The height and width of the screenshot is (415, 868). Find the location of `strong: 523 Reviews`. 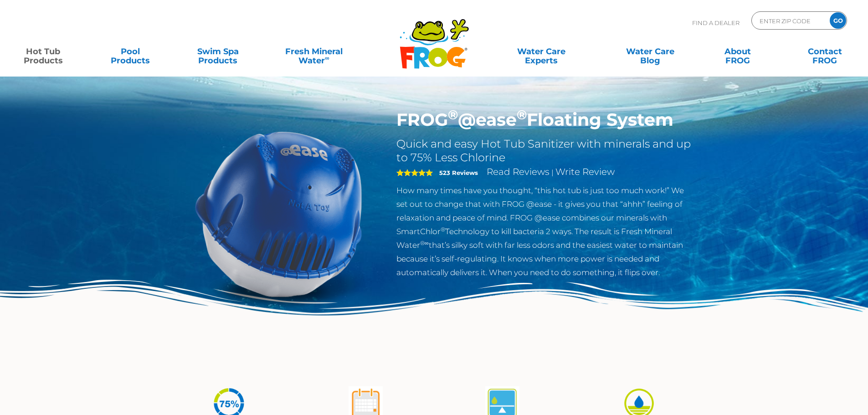

strong: 523 Reviews is located at coordinates (458, 173).